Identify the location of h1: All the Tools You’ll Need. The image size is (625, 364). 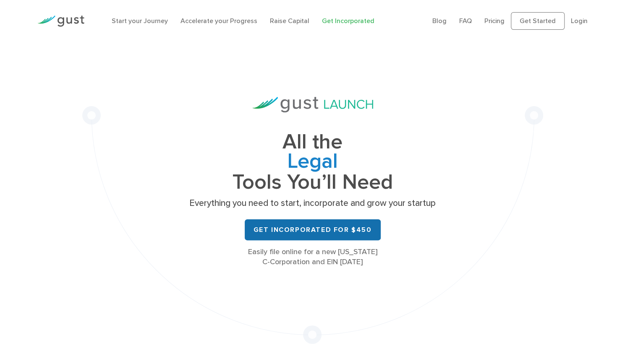
(313, 162).